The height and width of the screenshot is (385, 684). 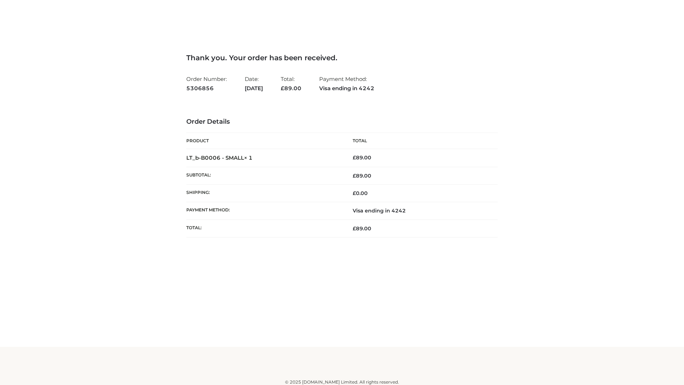 What do you see at coordinates (362, 157) in the screenshot?
I see `bdi: 89.00` at bounding box center [362, 157].